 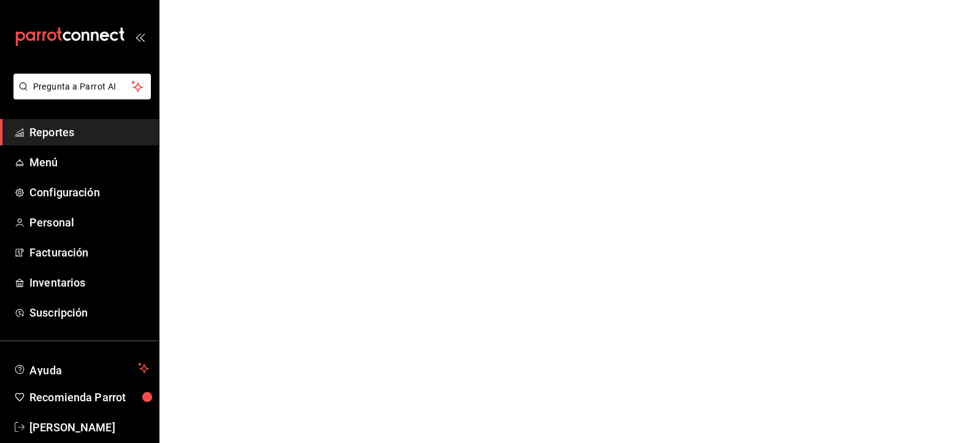 What do you see at coordinates (81, 368) in the screenshot?
I see `span: Ayuda` at bounding box center [81, 368].